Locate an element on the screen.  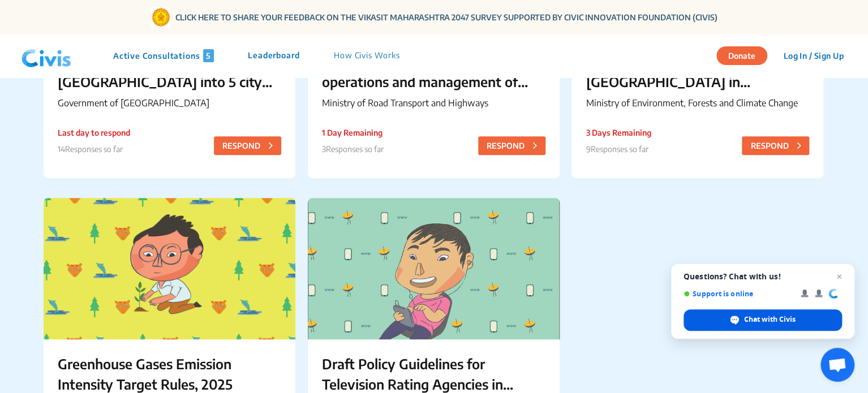
button: Log In / Sign Up is located at coordinates (813, 55).